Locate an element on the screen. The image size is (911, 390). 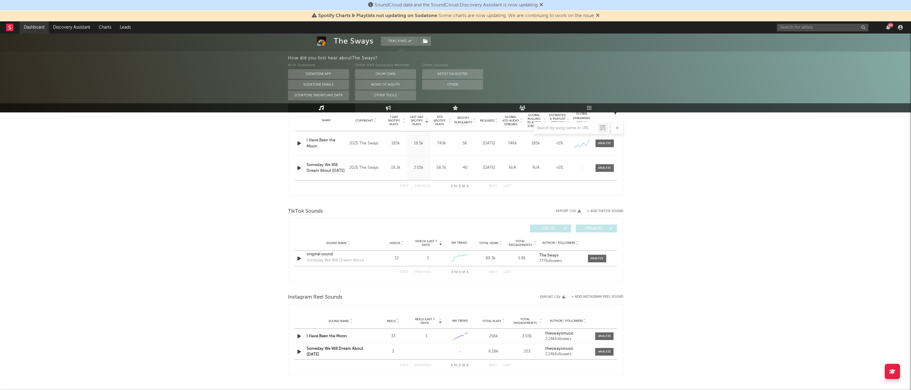
div: 5.8k is located at coordinates (522, 259).